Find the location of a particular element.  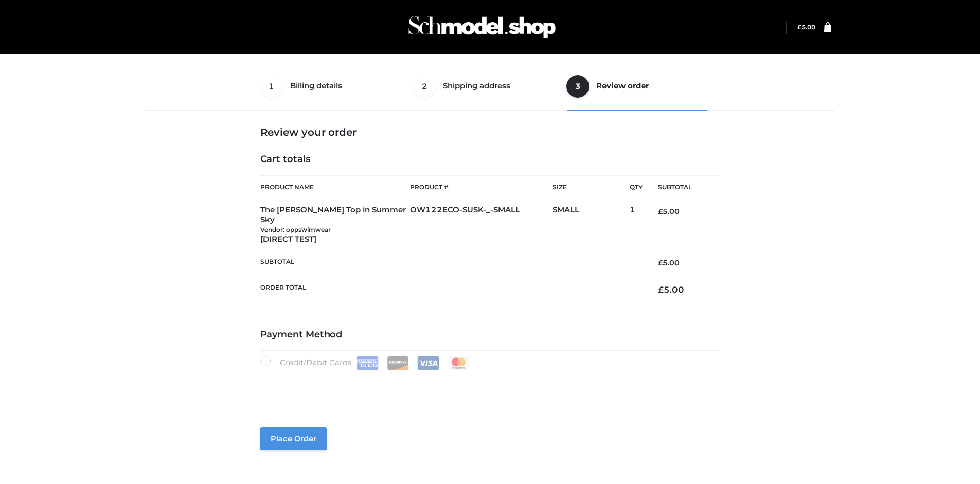

td: 1 is located at coordinates (636, 225).